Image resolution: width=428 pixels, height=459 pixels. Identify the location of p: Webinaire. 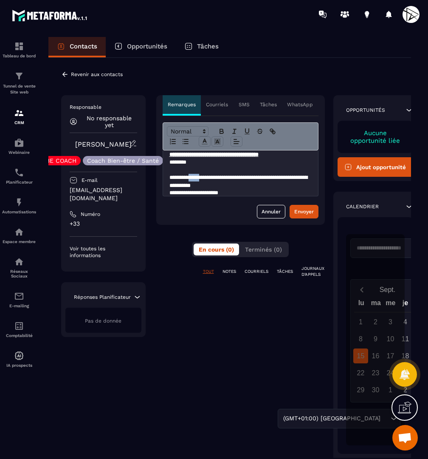
(19, 152).